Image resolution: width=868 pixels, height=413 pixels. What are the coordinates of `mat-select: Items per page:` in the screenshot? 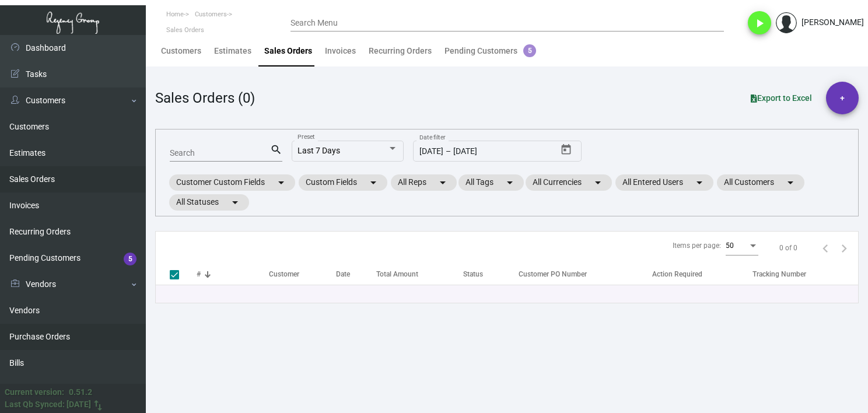 It's located at (742, 246).